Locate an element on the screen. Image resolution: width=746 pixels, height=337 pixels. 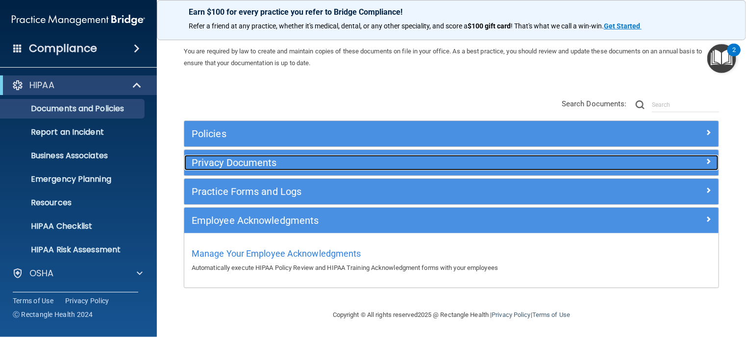
input: Search is located at coordinates (686, 105).